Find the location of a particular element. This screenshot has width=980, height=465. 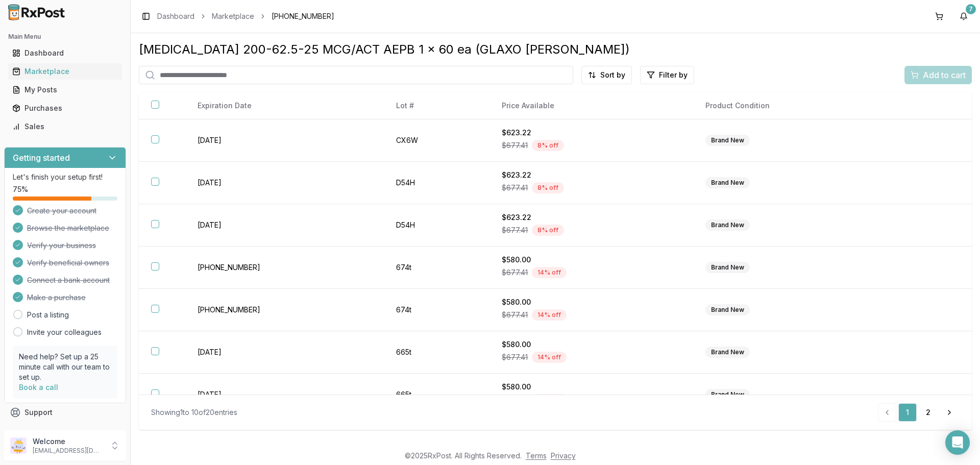

th: Price Available is located at coordinates (590, 106).